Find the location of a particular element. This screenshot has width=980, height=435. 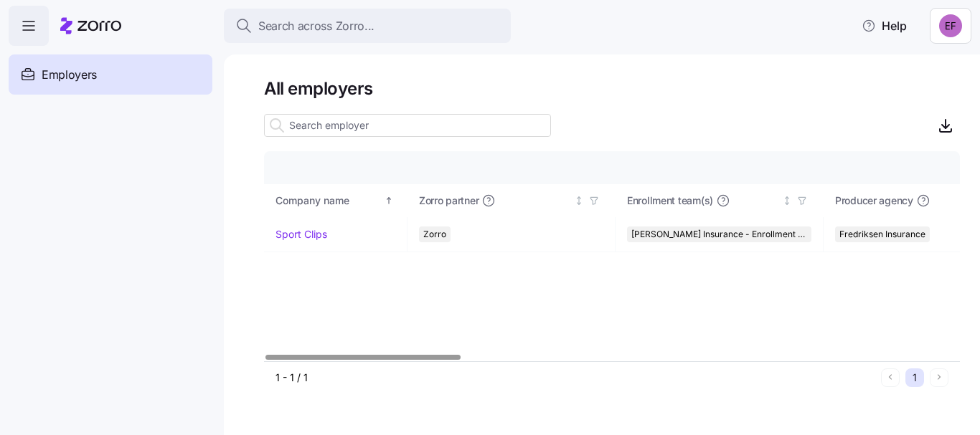

span: Zorro partner is located at coordinates (448, 201).